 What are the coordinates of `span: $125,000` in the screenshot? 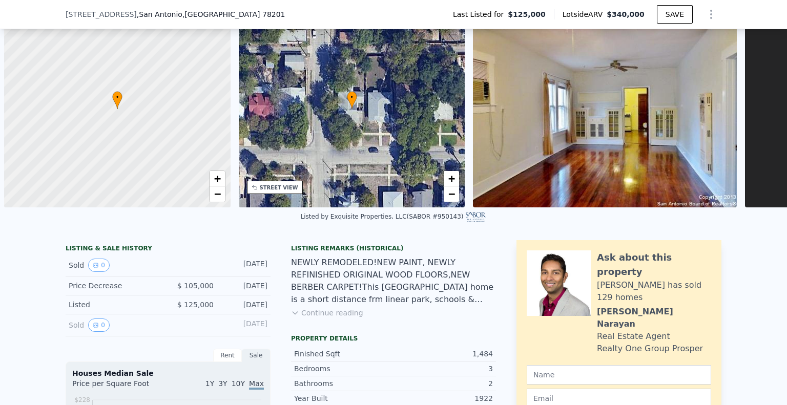 It's located at (527, 14).